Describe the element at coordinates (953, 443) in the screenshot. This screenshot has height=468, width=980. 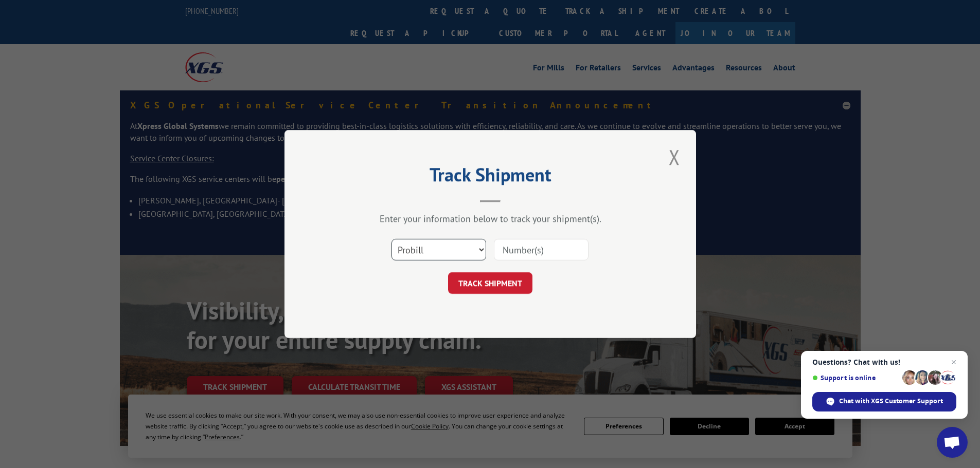
I see `a: Open chat` at that location.